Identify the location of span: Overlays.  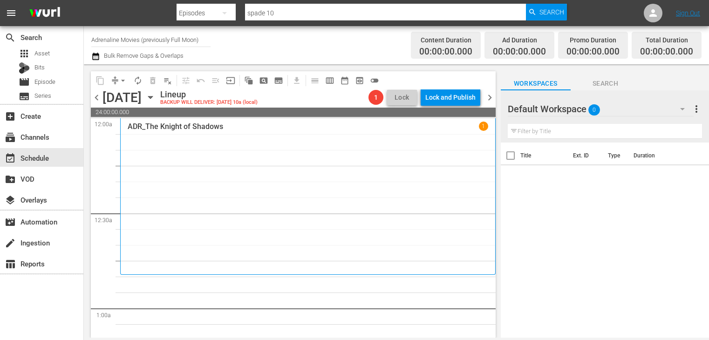
(10, 200).